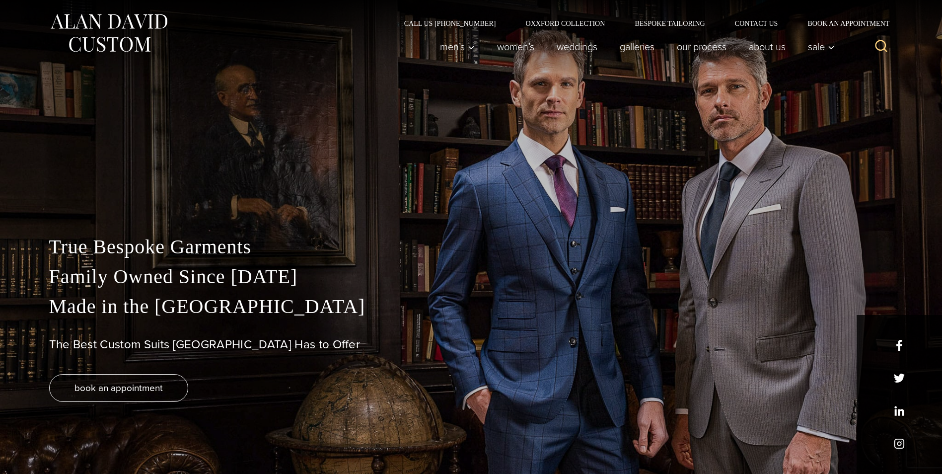 The width and height of the screenshot is (942, 474). I want to click on img: Alan David Custom, so click(109, 33).